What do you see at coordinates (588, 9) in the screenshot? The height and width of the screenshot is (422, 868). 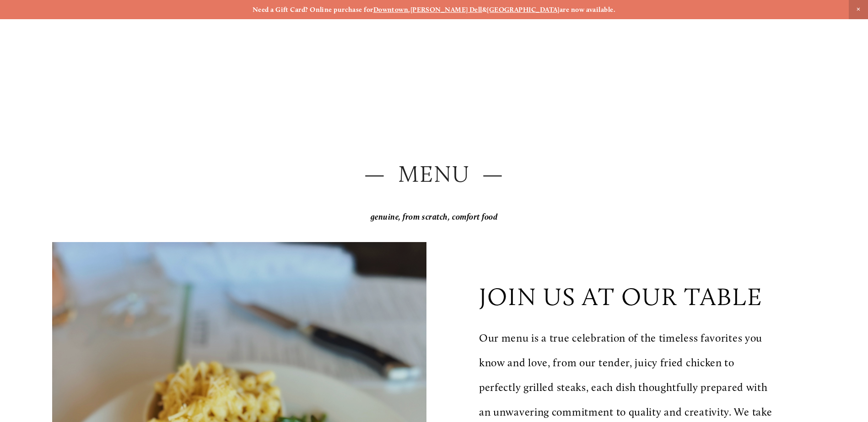 I see `strong: are now available.` at bounding box center [588, 9].